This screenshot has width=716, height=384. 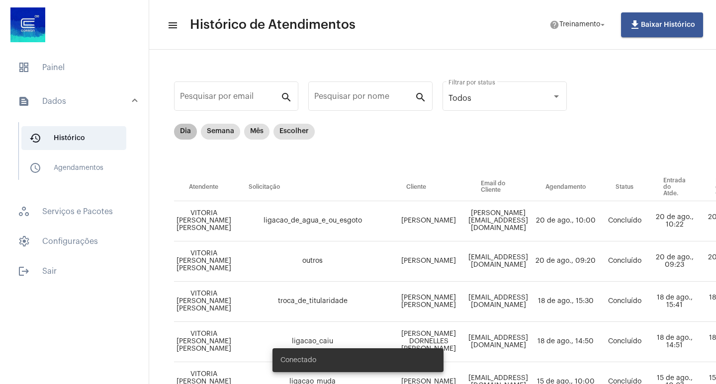 What do you see at coordinates (364, 98) in the screenshot?
I see `input: Pesquisar por nome` at bounding box center [364, 98].